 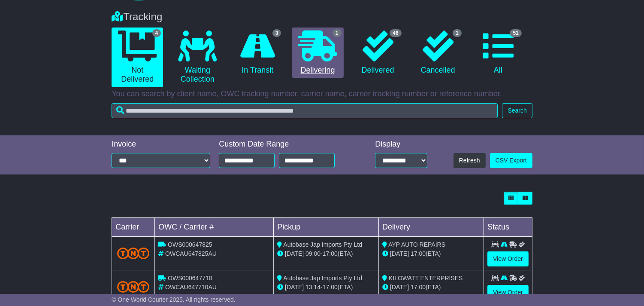 I want to click on span: OWCAU647825AU, so click(x=191, y=254).